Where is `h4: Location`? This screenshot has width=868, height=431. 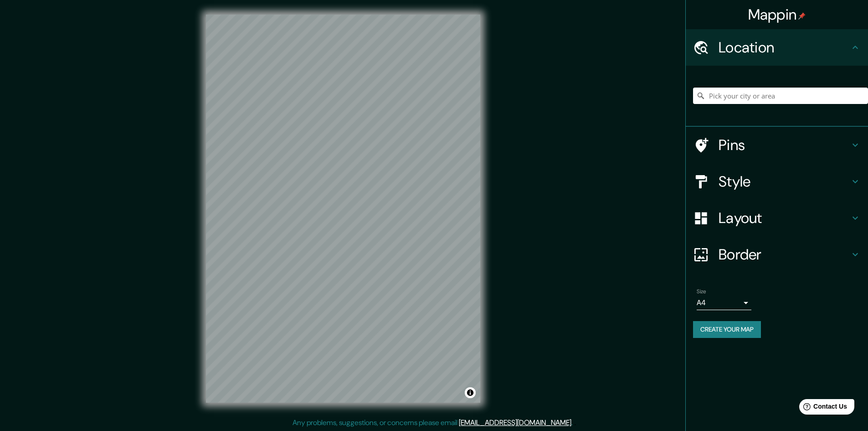 h4: Location is located at coordinates (784, 48).